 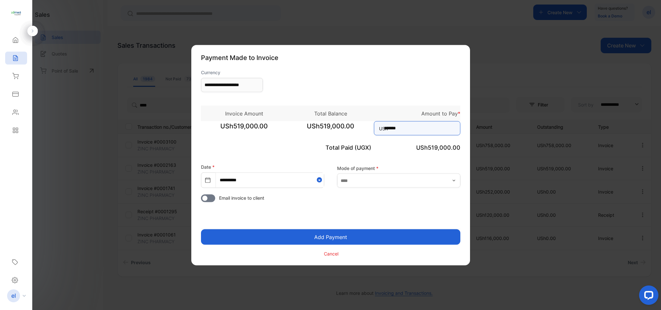 What do you see at coordinates (331, 147) in the screenshot?
I see `p: Total Paid (UGX)` at bounding box center [331, 147].